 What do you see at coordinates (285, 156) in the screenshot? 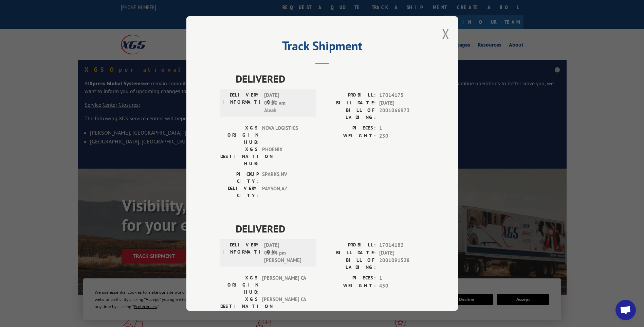
I see `span: PHOENIX` at bounding box center [285, 156].